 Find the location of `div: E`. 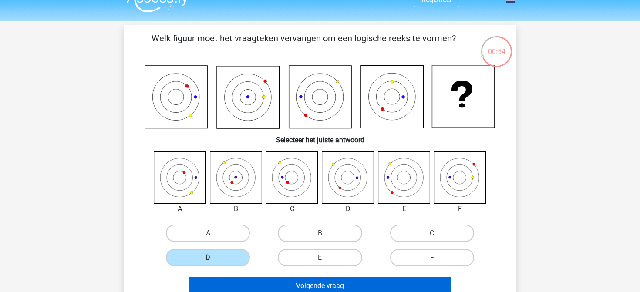

div: E is located at coordinates (404, 209).